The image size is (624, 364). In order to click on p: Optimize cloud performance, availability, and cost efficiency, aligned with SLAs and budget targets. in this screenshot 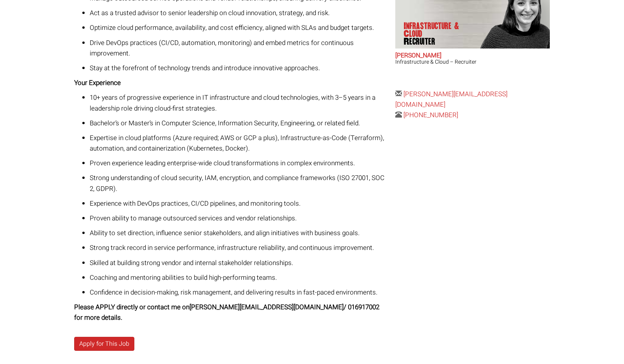, I will do `click(239, 27)`.